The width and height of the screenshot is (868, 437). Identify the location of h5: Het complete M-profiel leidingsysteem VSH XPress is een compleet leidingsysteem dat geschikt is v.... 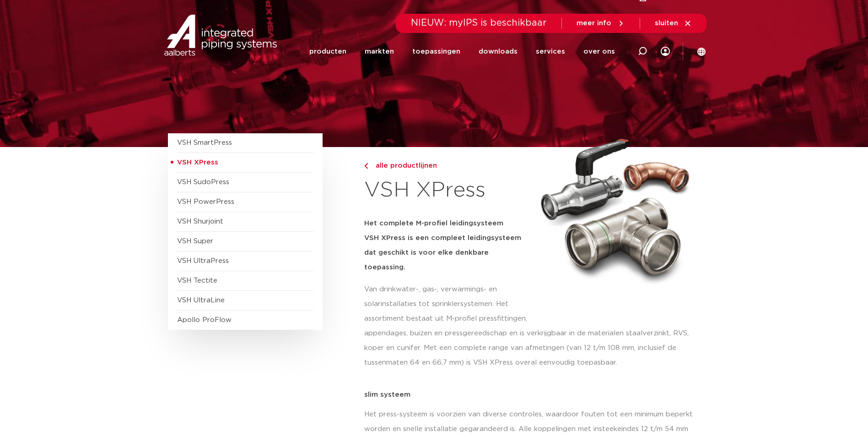
(447, 246).